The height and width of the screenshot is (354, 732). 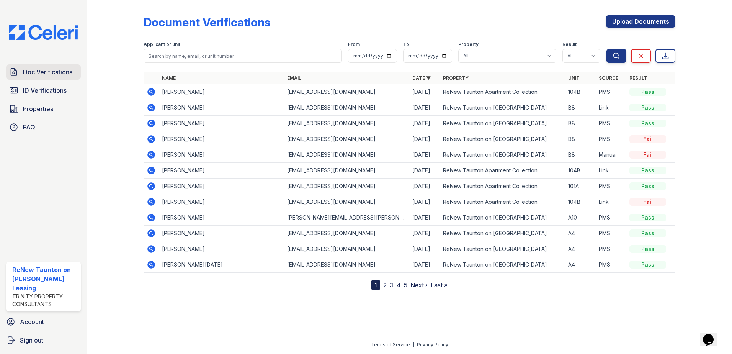 What do you see at coordinates (243, 56) in the screenshot?
I see `input: Search by name, email, or unit number` at bounding box center [243, 56].